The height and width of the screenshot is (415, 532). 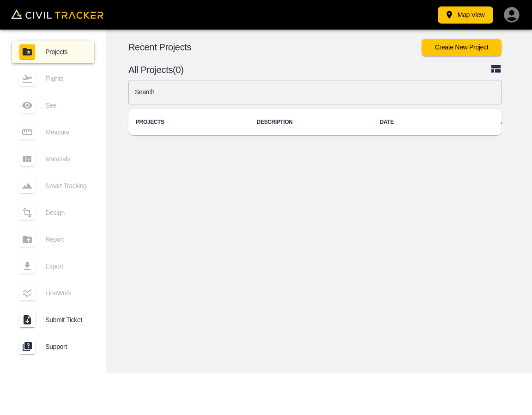 I want to click on span: Support, so click(x=66, y=347).